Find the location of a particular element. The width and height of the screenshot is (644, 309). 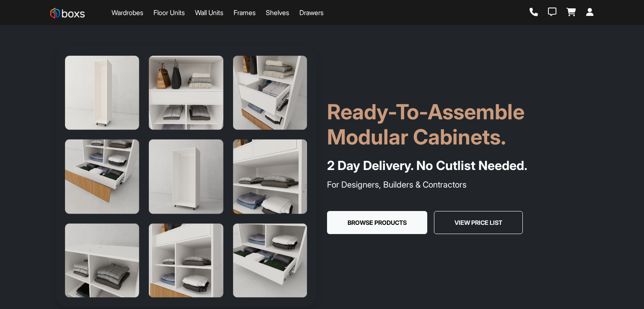

button: Browse Products is located at coordinates (377, 222).